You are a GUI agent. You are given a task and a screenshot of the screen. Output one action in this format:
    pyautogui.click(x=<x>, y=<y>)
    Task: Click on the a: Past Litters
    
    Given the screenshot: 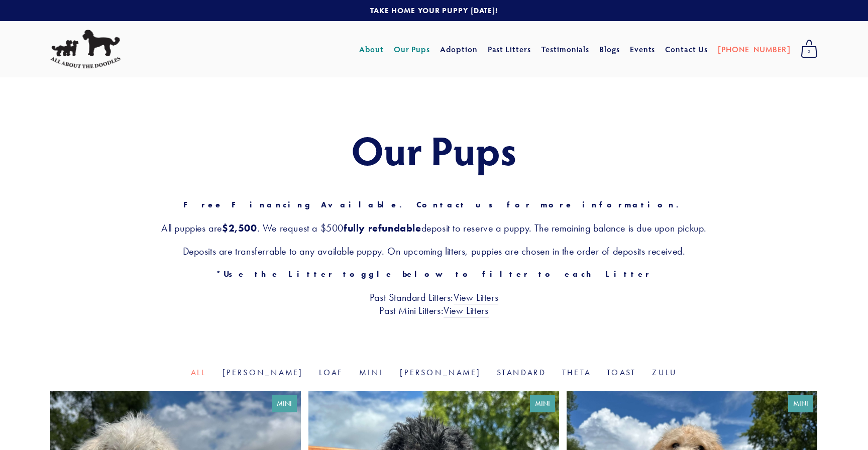 What is the action you would take?
    pyautogui.click(x=510, y=48)
    